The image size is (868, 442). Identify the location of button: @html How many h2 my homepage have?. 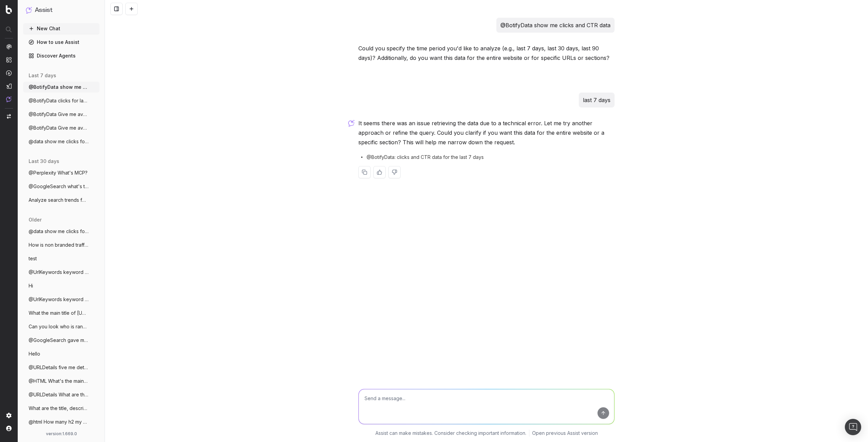
(61, 422).